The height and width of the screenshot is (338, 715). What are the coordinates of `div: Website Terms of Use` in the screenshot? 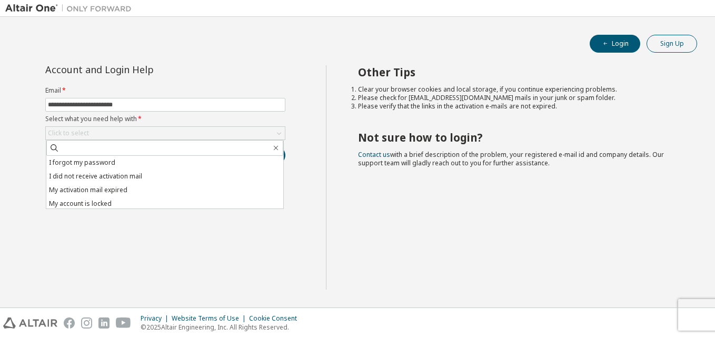 It's located at (210, 319).